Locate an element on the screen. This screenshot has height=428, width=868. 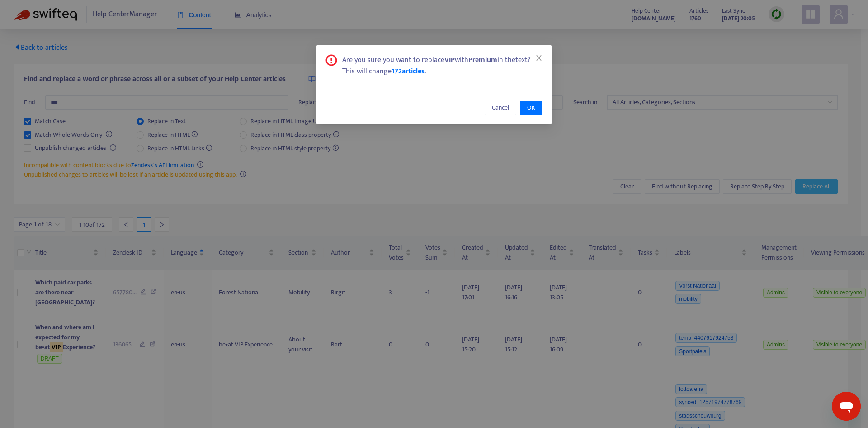
div: Are you sure you want to replace with in the text ? is located at coordinates (437, 60).